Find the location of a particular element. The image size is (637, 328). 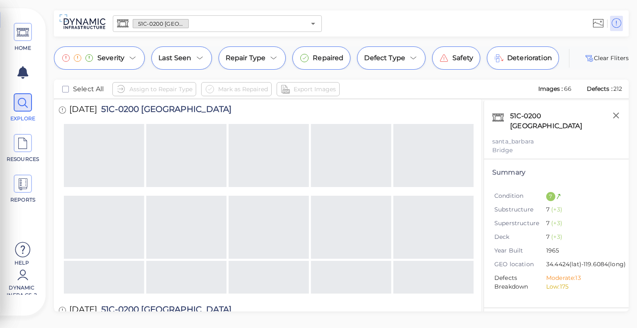

span: Clear Fliters is located at coordinates (606, 58).